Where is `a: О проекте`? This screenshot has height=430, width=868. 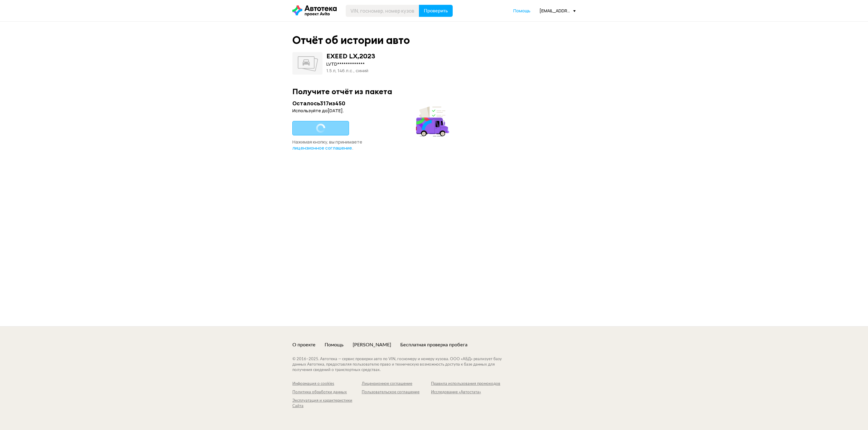
a: О проекте is located at coordinates (304, 345).